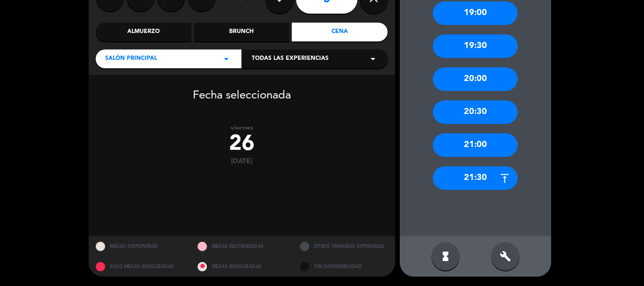 This screenshot has width=644, height=286. What do you see at coordinates (344, 266) in the screenshot?
I see `div: SIN DISPONIBILIDAD` at bounding box center [344, 266].